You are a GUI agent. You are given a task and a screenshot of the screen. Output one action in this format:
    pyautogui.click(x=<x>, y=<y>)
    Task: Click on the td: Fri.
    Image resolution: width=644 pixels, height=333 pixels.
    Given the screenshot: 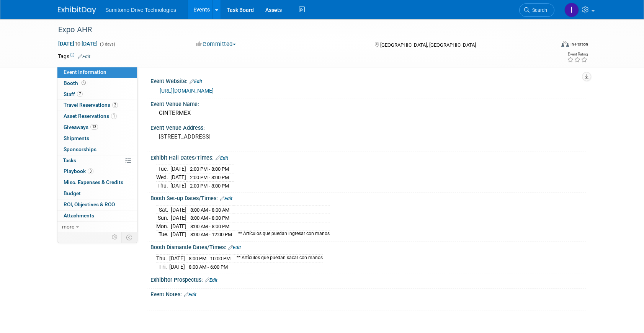 What is the action you would take?
    pyautogui.click(x=163, y=267)
    